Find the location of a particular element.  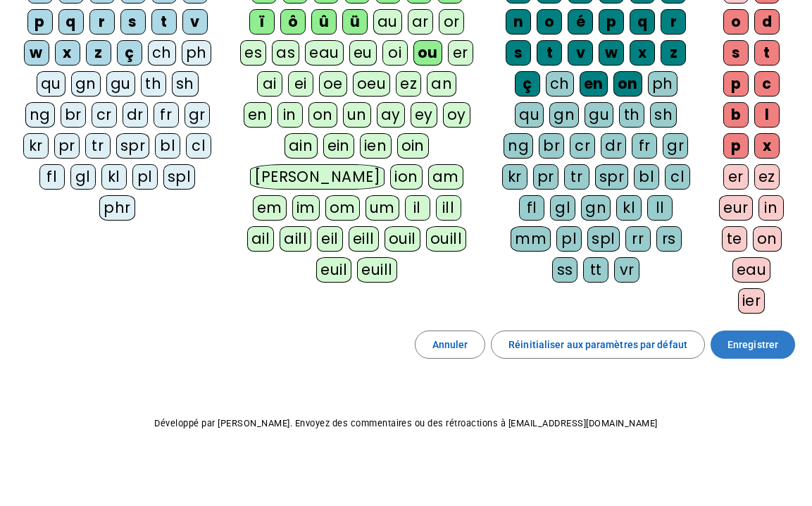

div: tt is located at coordinates (596, 270).